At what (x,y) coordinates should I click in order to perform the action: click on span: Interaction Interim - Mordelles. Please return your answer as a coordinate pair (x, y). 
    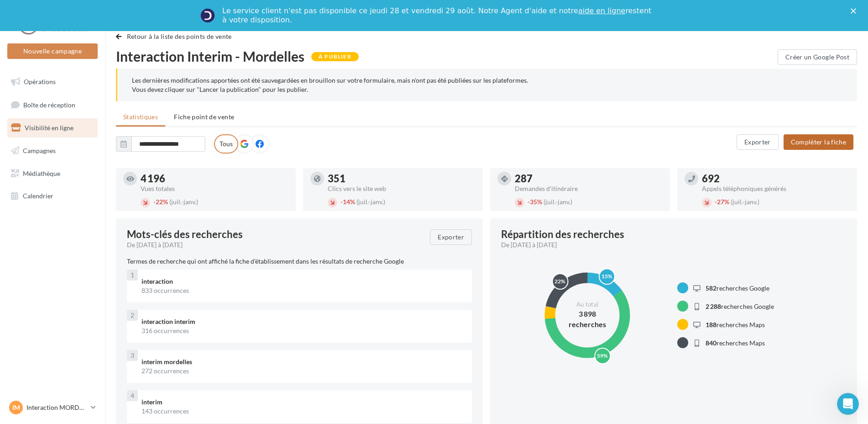
    Looking at the image, I should click on (210, 56).